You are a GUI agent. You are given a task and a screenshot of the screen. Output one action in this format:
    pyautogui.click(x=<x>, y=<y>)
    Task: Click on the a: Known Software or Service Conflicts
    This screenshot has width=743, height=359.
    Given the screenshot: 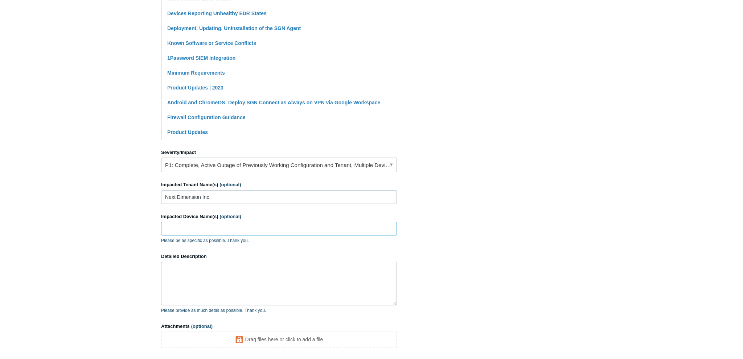 What is the action you would take?
    pyautogui.click(x=211, y=43)
    